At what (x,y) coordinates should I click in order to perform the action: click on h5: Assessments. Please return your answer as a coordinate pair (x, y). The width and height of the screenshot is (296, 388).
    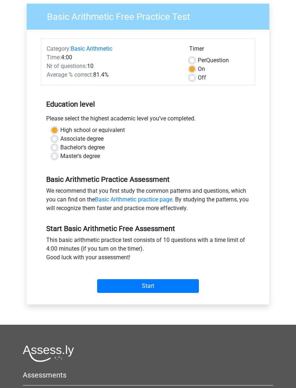
    Looking at the image, I should click on (148, 375).